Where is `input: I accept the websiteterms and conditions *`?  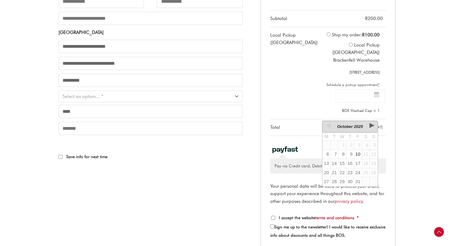
input: I accept the websiteterms and conditions * is located at coordinates (273, 217).